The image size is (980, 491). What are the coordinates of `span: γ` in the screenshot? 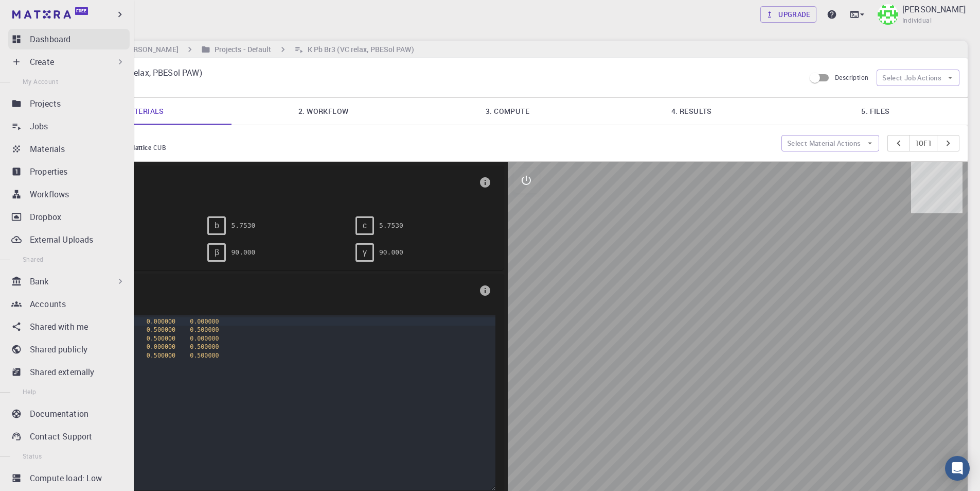 It's located at (365, 252).